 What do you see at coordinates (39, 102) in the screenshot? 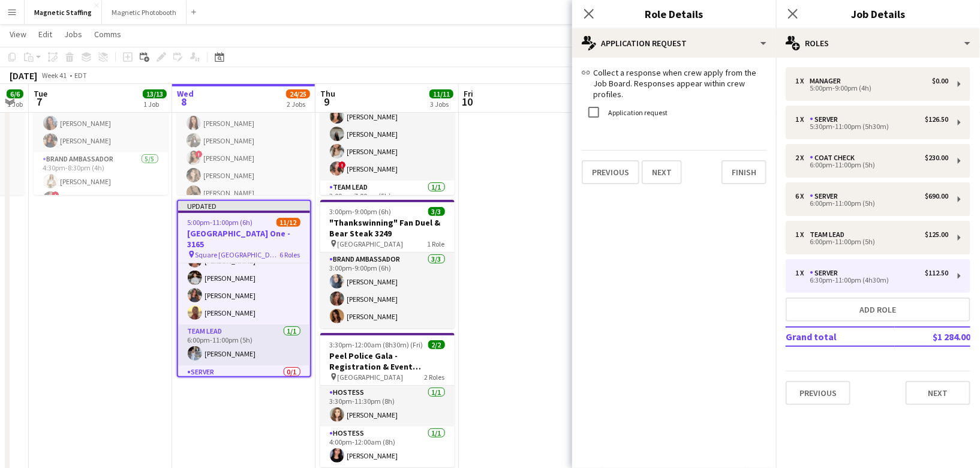
I see `span: 7` at bounding box center [39, 102].